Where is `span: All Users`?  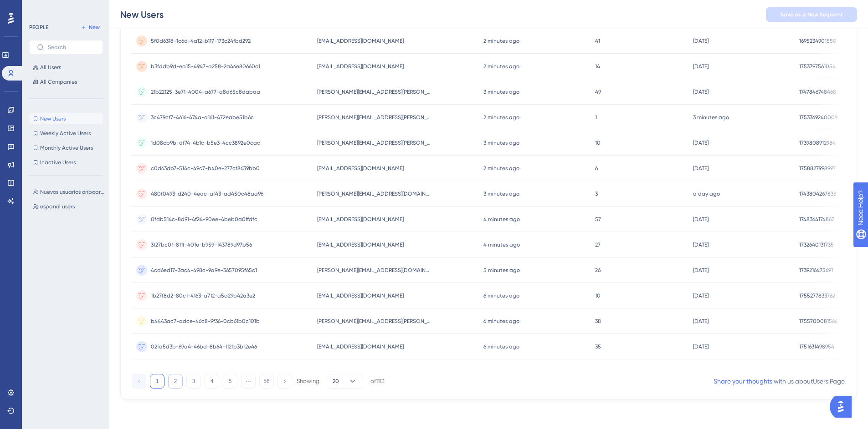
span: All Users is located at coordinates (51, 67).